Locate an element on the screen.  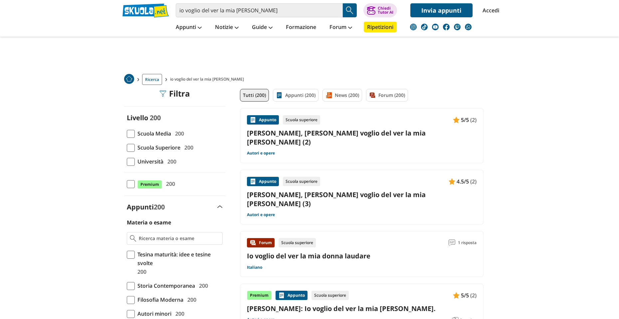
span: Tesina maturità: idee e tesine svolte is located at coordinates (179, 259).